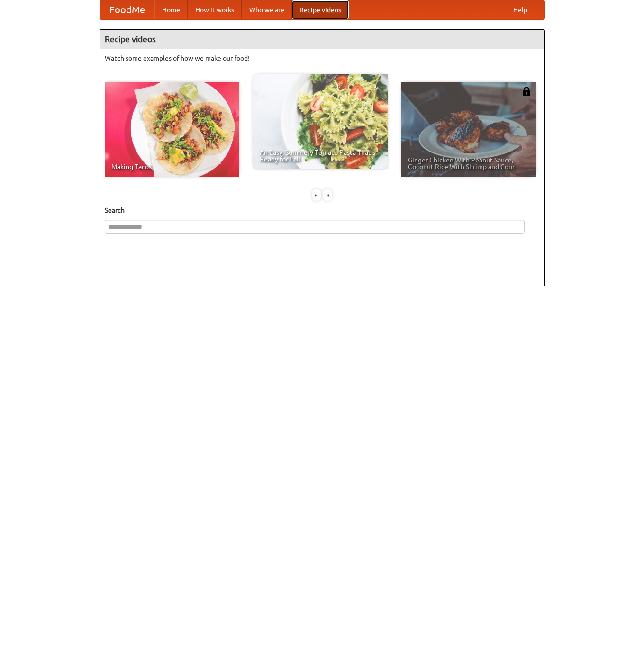 The height and width of the screenshot is (670, 644). I want to click on a: Recipe videos, so click(321, 10).